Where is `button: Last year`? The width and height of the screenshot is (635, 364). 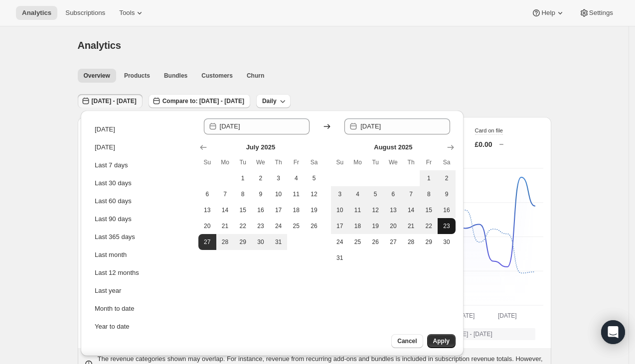 button: Last year is located at coordinates (142, 291).